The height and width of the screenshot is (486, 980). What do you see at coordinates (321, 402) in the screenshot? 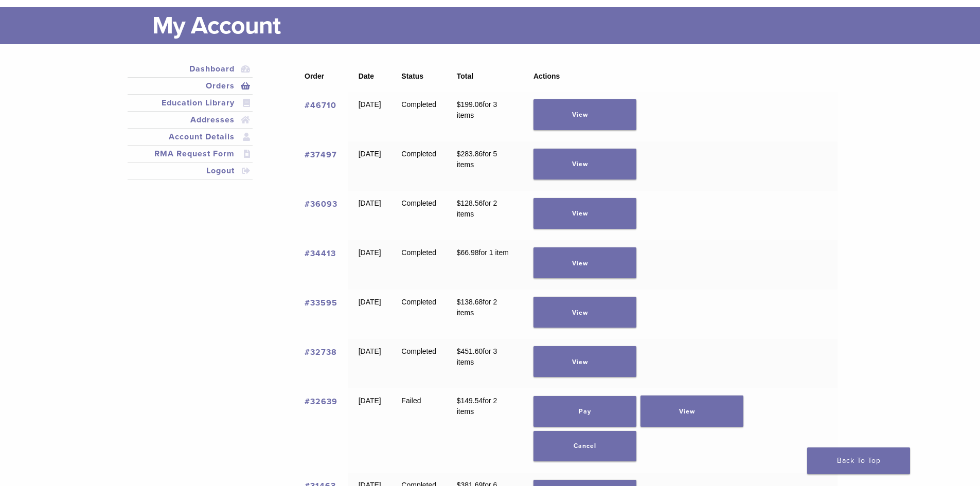
I see `a: View order number 32639` at bounding box center [321, 402].